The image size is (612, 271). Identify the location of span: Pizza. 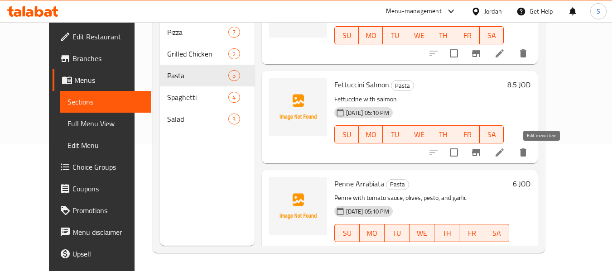
(198, 32).